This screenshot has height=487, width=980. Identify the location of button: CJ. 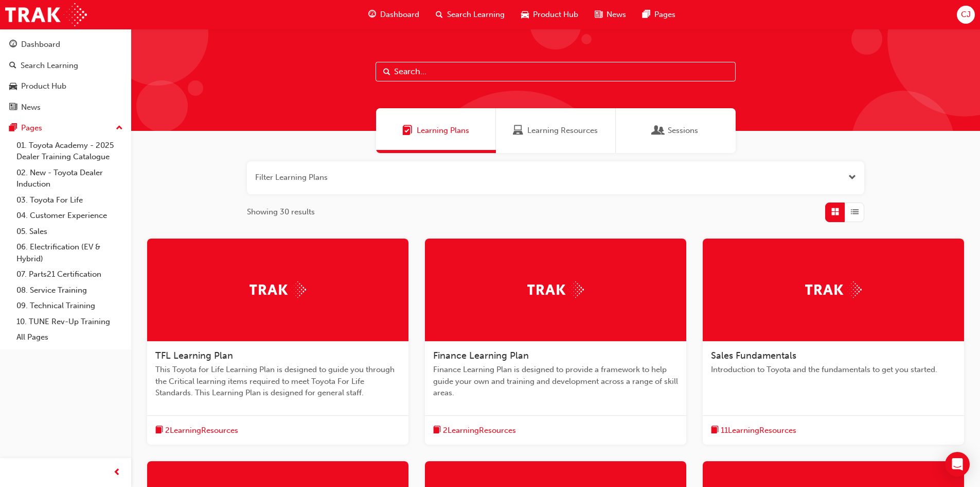
(966, 15).